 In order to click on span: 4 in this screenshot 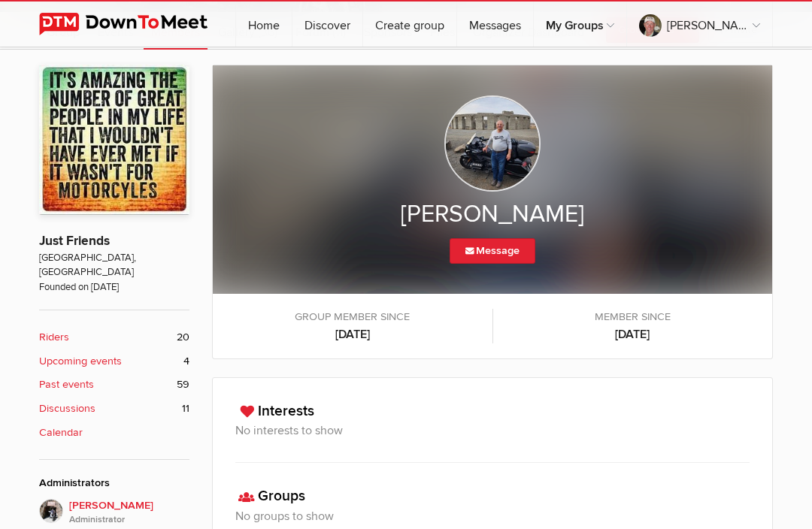, I will do `click(186, 361)`.